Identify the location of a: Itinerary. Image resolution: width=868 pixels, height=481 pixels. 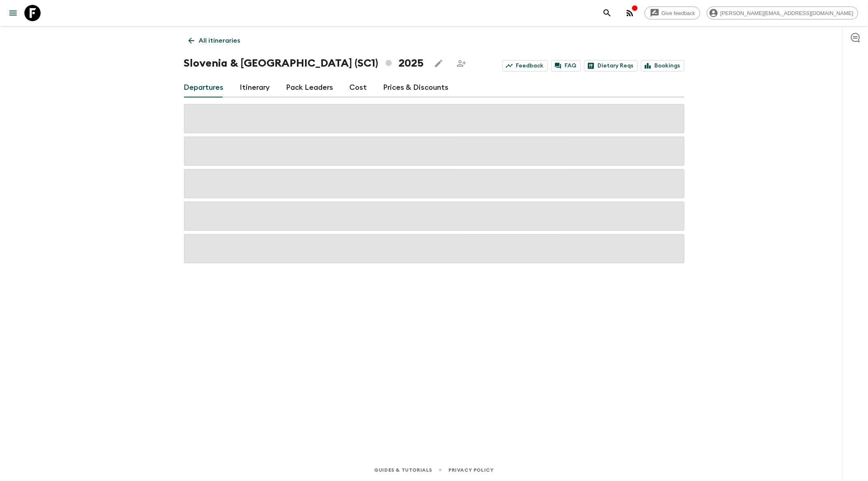
(255, 88).